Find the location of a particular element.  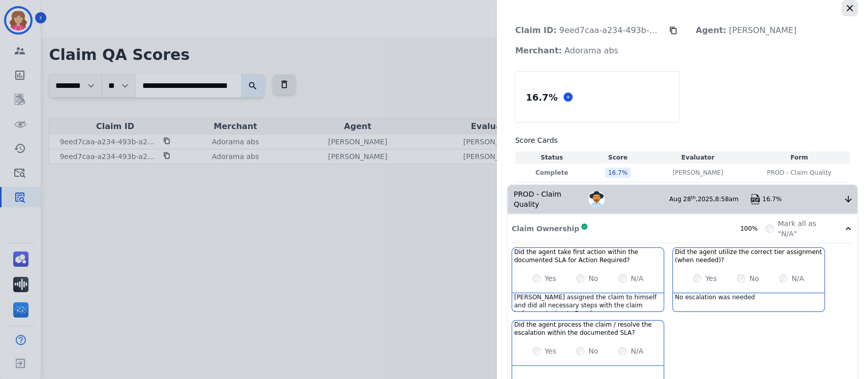

th: Status is located at coordinates (551, 158).